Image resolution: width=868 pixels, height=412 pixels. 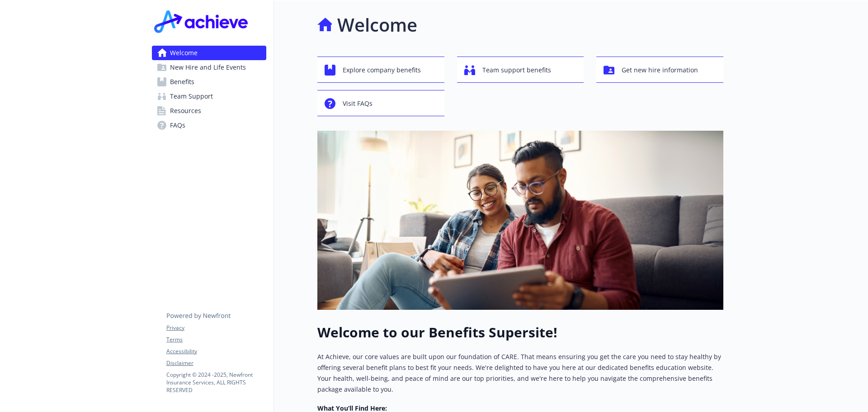 What do you see at coordinates (209, 96) in the screenshot?
I see `a: Team Support` at bounding box center [209, 96].